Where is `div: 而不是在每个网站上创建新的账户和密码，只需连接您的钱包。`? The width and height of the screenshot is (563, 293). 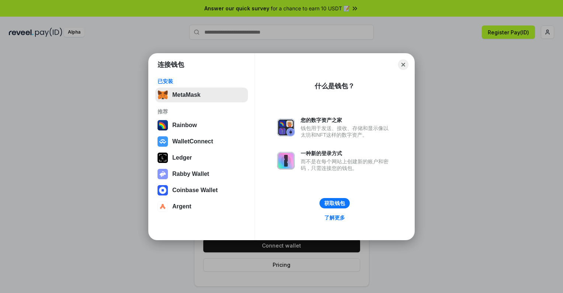 div: 而不是在每个网站上创建新的账户和密码，只需连接您的钱包。 is located at coordinates (346, 165).